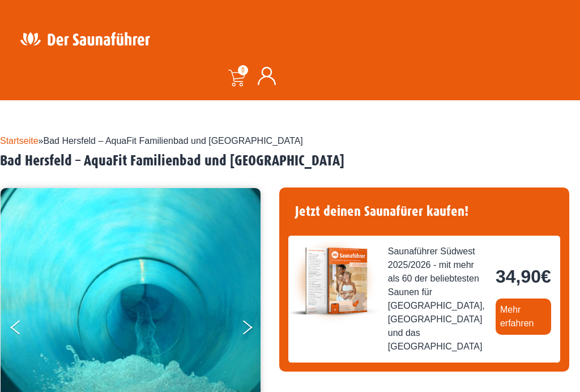 The width and height of the screenshot is (580, 392). Describe the element at coordinates (255, 330) in the screenshot. I see `button: Next` at that location.